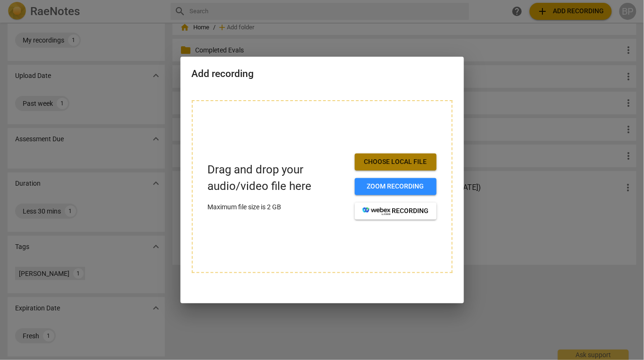 The image size is (644, 360). Describe the element at coordinates (396, 187) in the screenshot. I see `button: Zoom recording` at that location.